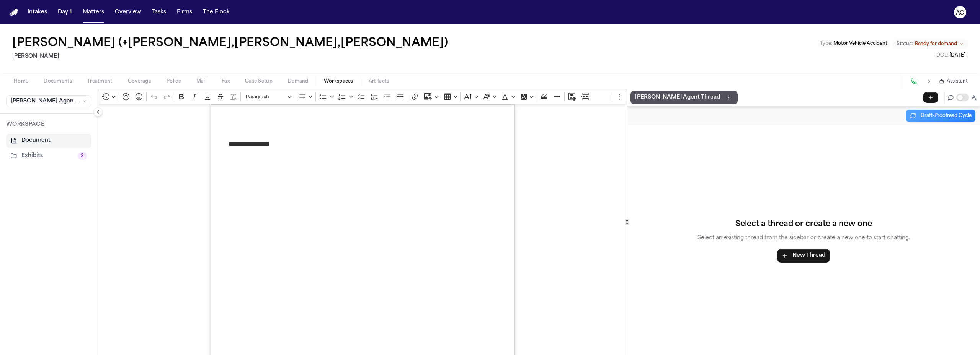 The width and height of the screenshot is (980, 355). I want to click on button: Paragraph, Heading, so click(269, 96).